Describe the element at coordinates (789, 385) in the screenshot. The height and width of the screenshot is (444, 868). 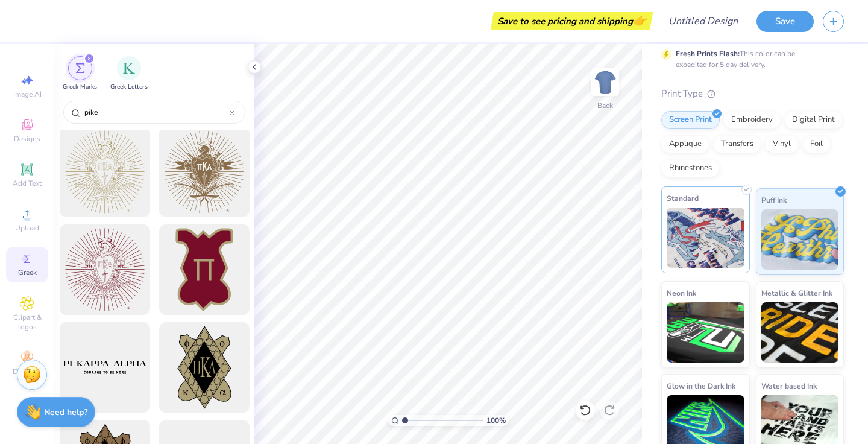
I see `span: Water based Ink` at that location.